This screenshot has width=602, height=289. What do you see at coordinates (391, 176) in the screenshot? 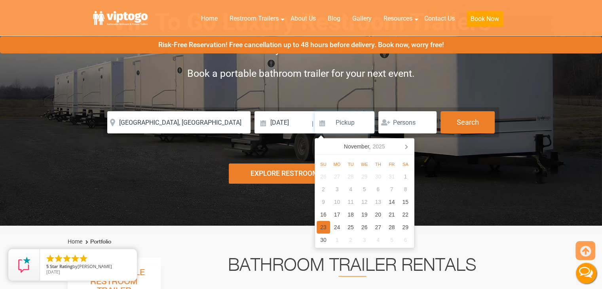
I see `div: 31` at bounding box center [391, 176].